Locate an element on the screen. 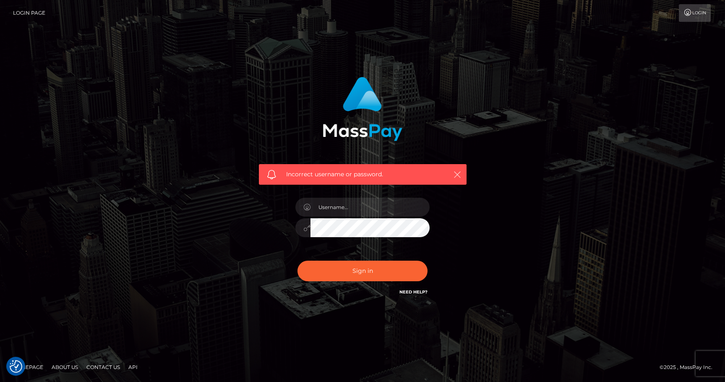  span: Incorrect username or password. is located at coordinates (363, 174).